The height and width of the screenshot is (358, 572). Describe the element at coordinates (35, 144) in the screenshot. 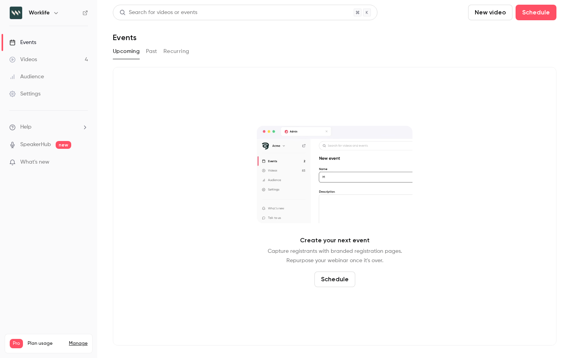

I see `a: SpeakerHub` at that location.